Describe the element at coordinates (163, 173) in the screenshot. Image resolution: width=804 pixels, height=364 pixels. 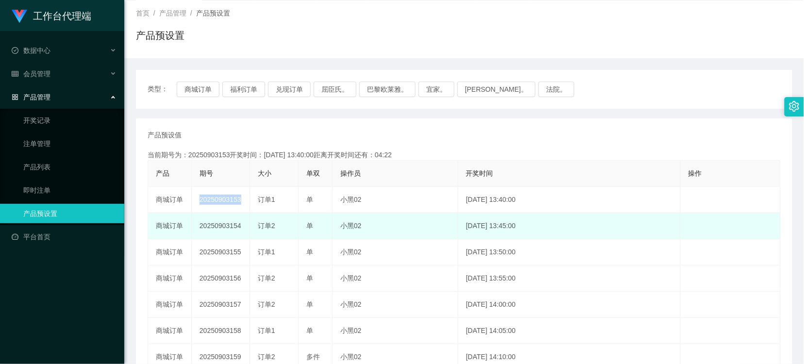
I see `span: 产品` at that location.